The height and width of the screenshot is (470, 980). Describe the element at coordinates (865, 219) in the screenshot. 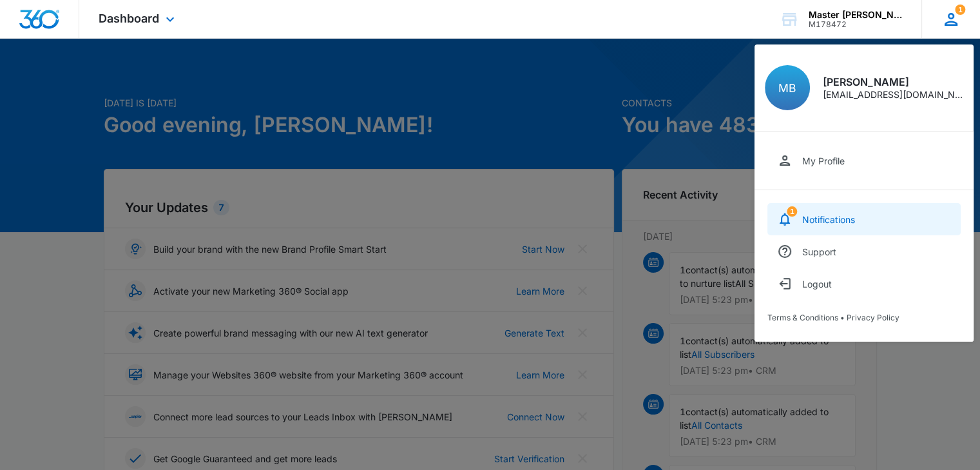

I see `a: notifications countNotifications` at that location.